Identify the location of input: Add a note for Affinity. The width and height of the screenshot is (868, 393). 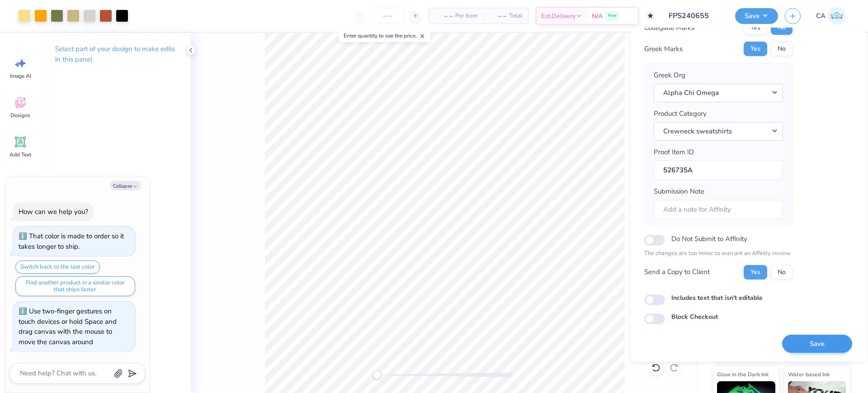
(718, 209).